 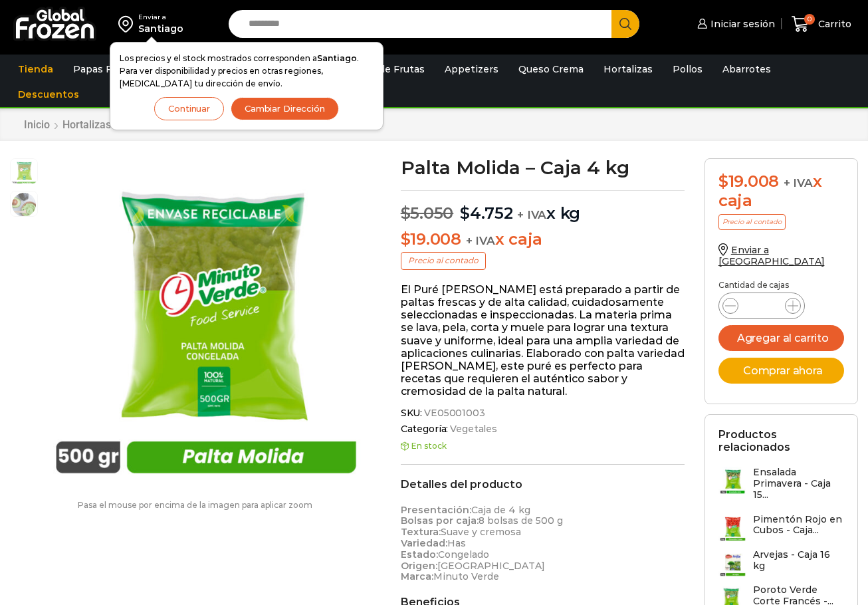 What do you see at coordinates (781, 370) in the screenshot?
I see `button: Comprar ahora` at bounding box center [781, 370].